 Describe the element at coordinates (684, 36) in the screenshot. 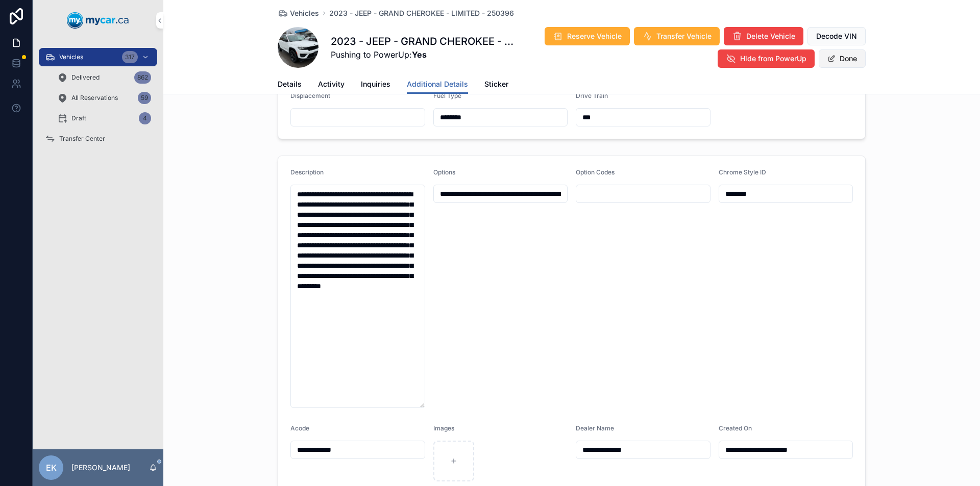

I see `span: Transfer Vehicle` at that location.